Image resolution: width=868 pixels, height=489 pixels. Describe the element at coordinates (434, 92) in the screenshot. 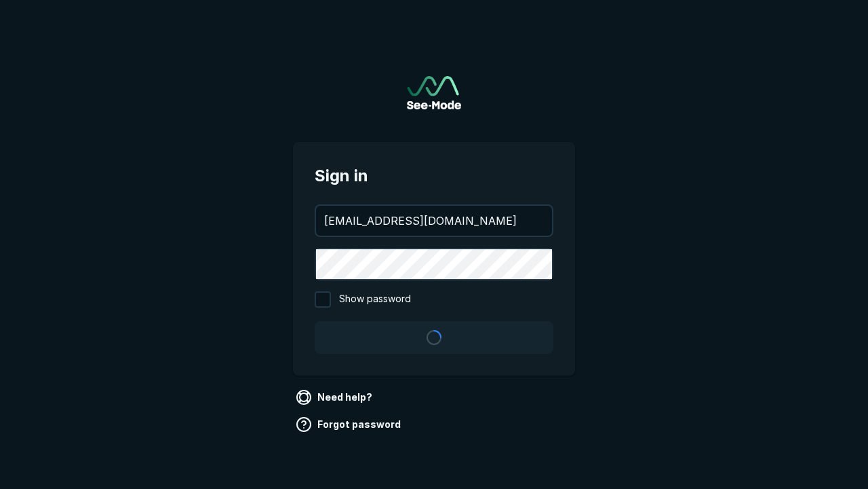

I see `a: Go to sign in` at that location.